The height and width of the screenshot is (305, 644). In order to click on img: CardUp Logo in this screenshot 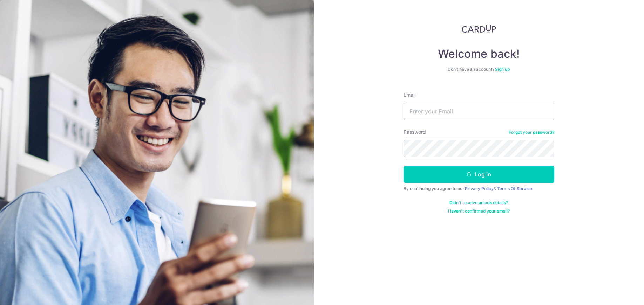, I will do `click(479, 29)`.